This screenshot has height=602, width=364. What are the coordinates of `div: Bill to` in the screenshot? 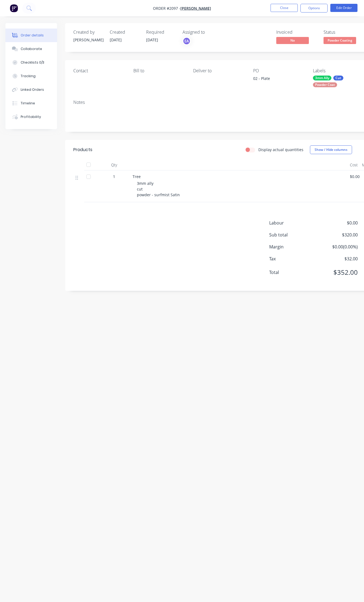 It's located at (159, 71).